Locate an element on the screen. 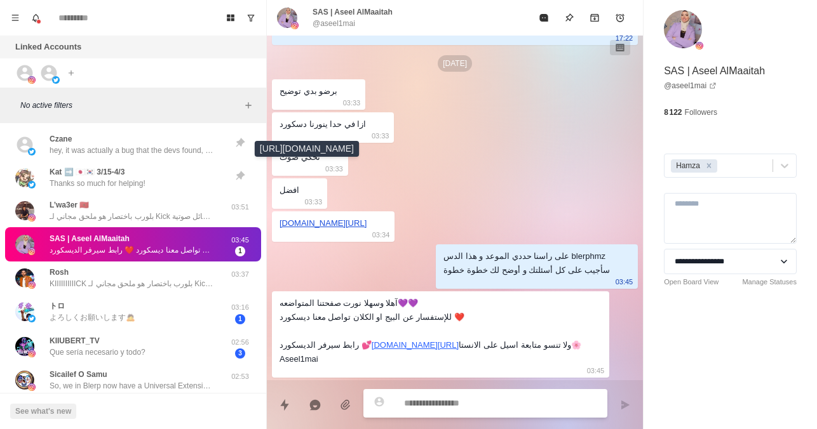 The width and height of the screenshot is (817, 429). p: よろしくお願いします🙇 is located at coordinates (92, 317).